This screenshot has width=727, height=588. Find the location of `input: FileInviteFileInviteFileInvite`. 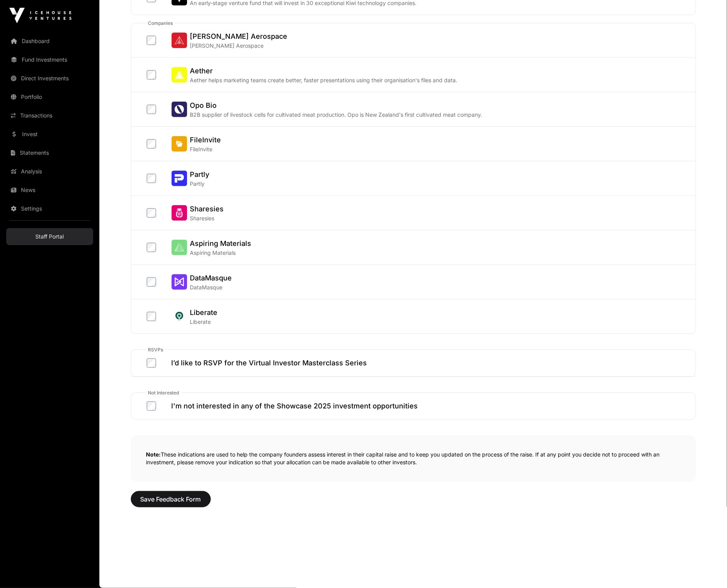

input: FileInviteFileInviteFileInvite is located at coordinates (151, 143).